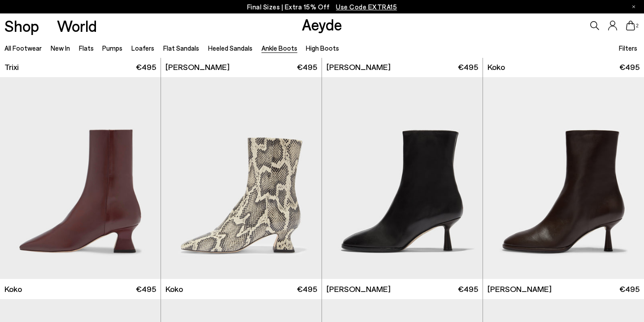 This screenshot has width=644, height=322. I want to click on a: High Boots, so click(323, 48).